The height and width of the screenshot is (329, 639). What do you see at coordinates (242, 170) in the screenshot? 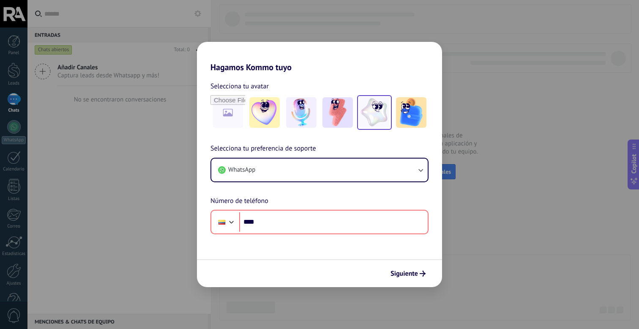
I see `span: WhatsApp` at bounding box center [242, 170].